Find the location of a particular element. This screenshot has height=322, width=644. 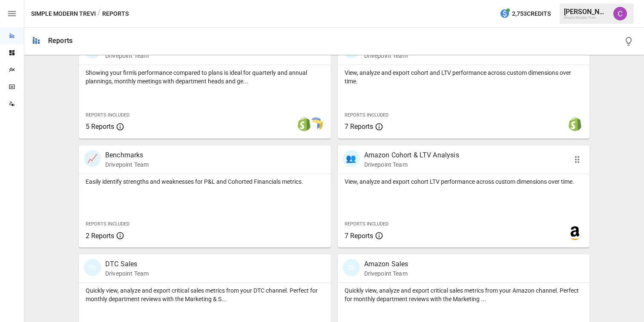

p: View, analyze and export cohort and LTV performance across custom dimensions over time. is located at coordinates (464, 77).